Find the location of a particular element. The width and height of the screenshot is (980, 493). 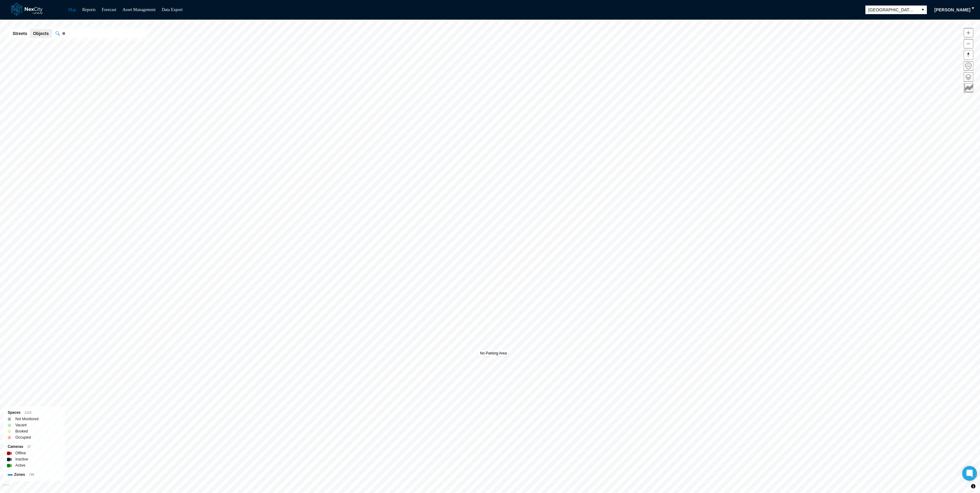

span: Objects is located at coordinates (40, 33).